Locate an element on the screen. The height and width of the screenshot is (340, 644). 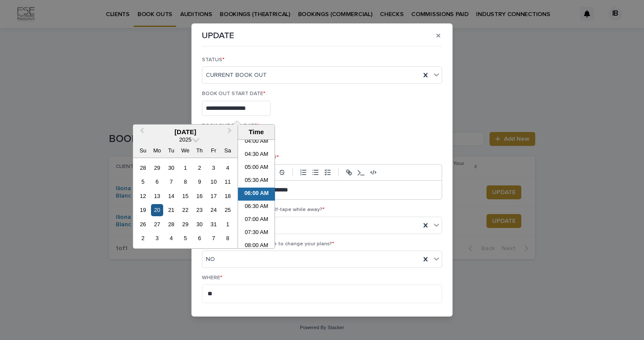
button: Previous Month is located at coordinates (141, 133).